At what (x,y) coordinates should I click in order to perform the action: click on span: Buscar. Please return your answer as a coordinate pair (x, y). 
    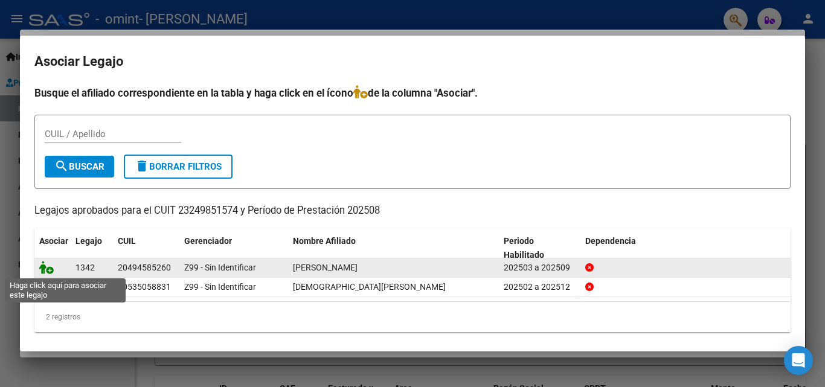
    Looking at the image, I should click on (79, 167).